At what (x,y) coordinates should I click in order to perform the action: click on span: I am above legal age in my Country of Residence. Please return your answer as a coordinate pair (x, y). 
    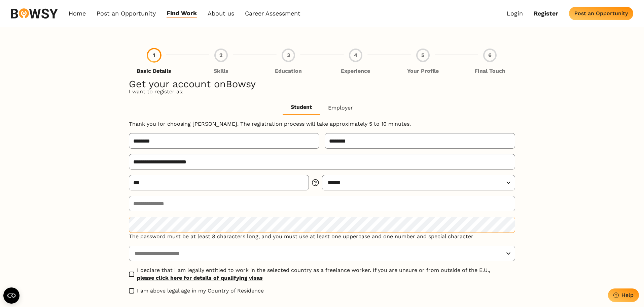
    Looking at the image, I should click on (200, 291).